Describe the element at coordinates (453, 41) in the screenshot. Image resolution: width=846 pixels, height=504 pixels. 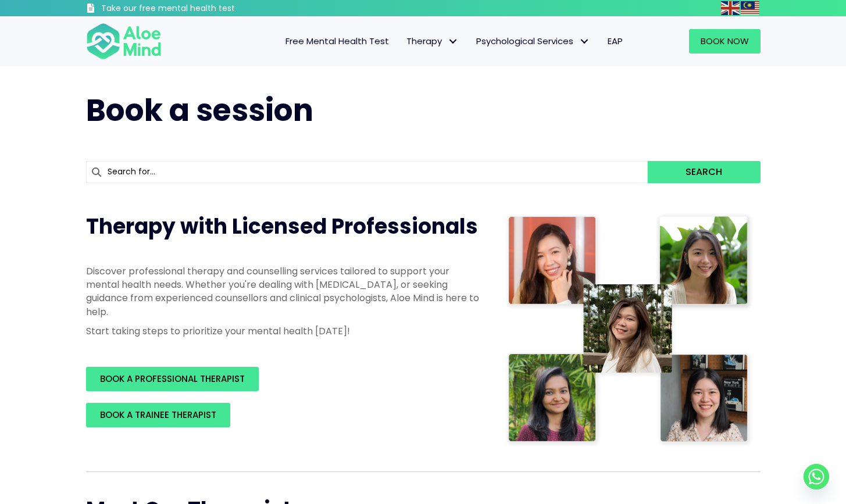
I see `span: Therapy: submenu` at that location.